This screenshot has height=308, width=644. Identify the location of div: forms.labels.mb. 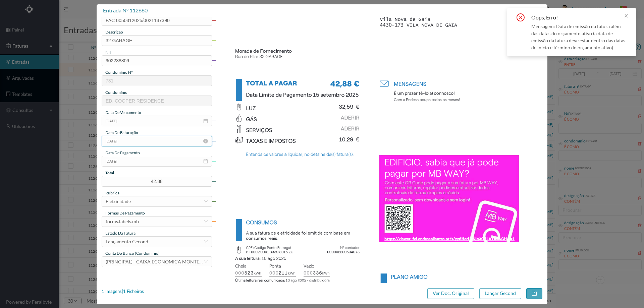
(122, 221).